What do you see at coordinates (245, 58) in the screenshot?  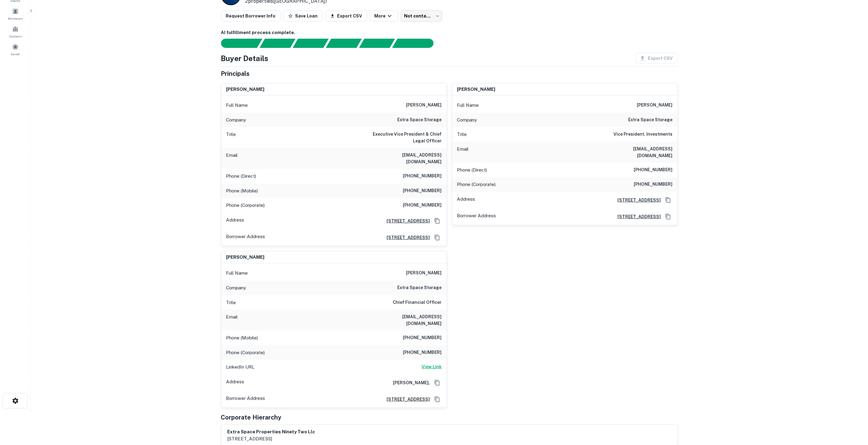 I see `h4: Buyer Details` at bounding box center [245, 58].